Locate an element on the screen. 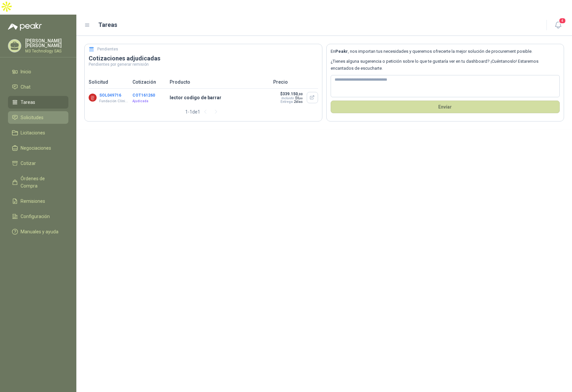 Image resolution: width=572 pixels, height=392 pixels. span: 2 días is located at coordinates (298, 101).